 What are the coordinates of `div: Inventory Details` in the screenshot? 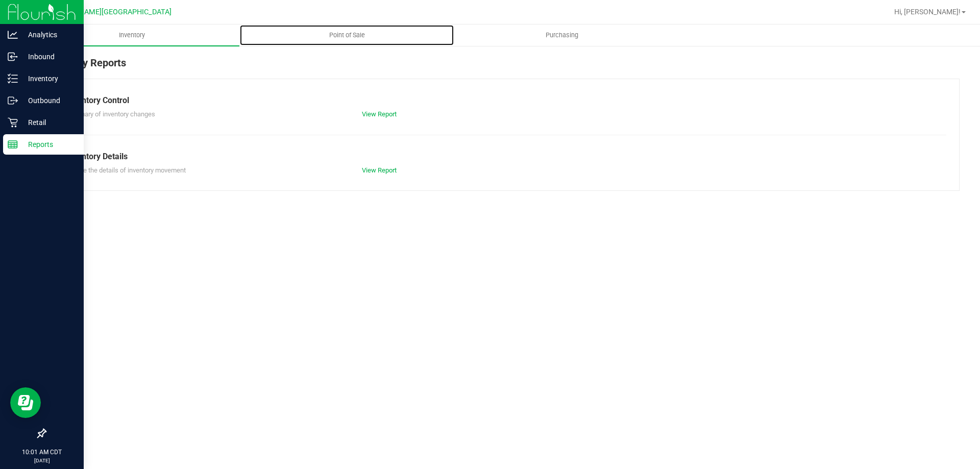 It's located at (502, 157).